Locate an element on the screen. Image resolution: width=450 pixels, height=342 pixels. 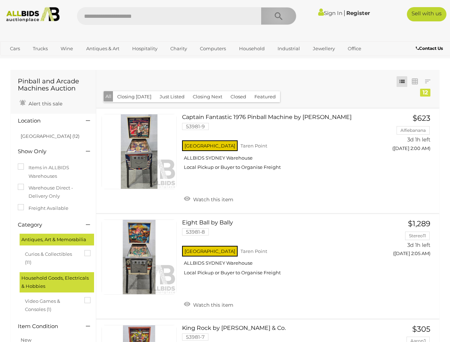
a: Sports is located at coordinates (17, 60).